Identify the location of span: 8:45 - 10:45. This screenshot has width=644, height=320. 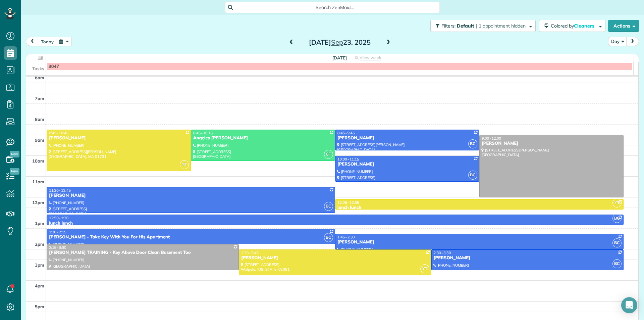
(59, 133).